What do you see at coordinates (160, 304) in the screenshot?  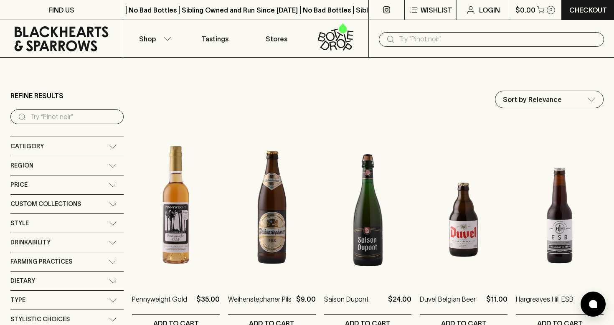 I see `p: Pennyweight Gold` at bounding box center [160, 304].